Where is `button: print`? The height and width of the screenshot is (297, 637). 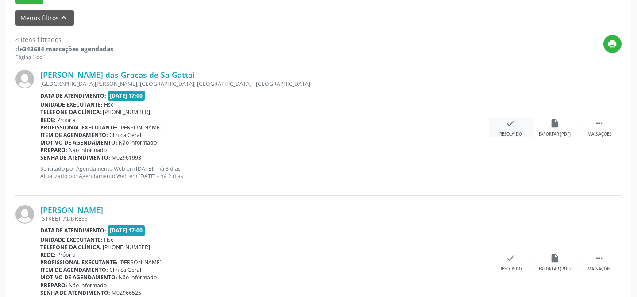
button: print is located at coordinates (612, 44).